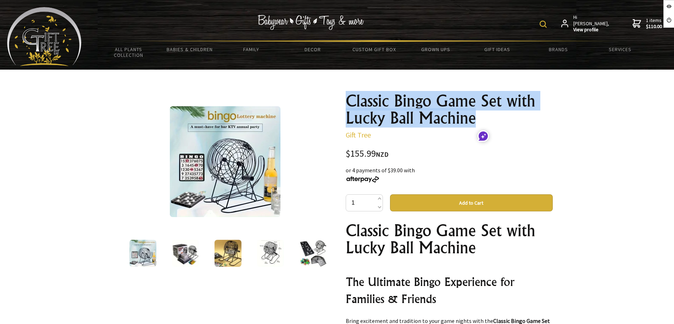  Describe the element at coordinates (654, 27) in the screenshot. I see `strong: $110.00` at that location.